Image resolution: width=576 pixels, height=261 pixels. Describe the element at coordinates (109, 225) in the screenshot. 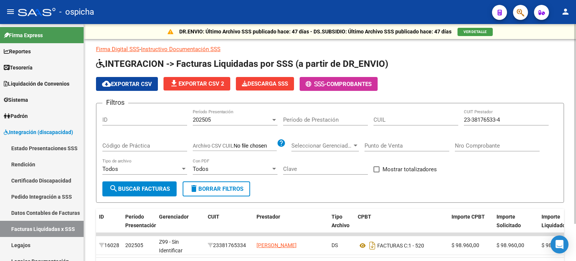

I see `datatable-header-cell: ID` at that location.